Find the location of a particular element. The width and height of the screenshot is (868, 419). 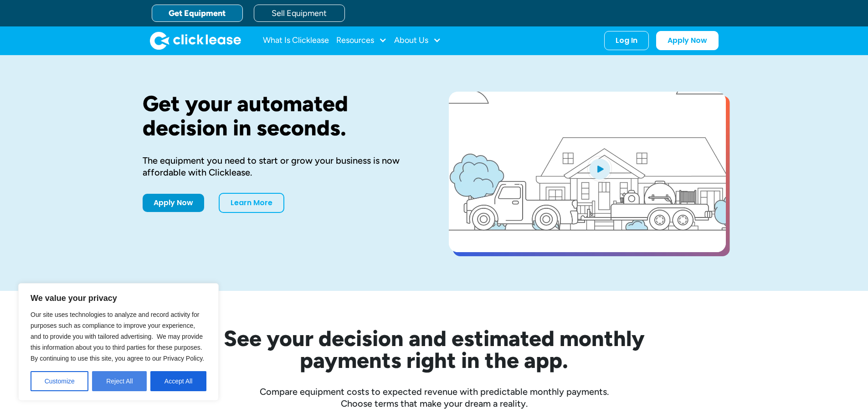

a: open lightbox is located at coordinates (587, 172).